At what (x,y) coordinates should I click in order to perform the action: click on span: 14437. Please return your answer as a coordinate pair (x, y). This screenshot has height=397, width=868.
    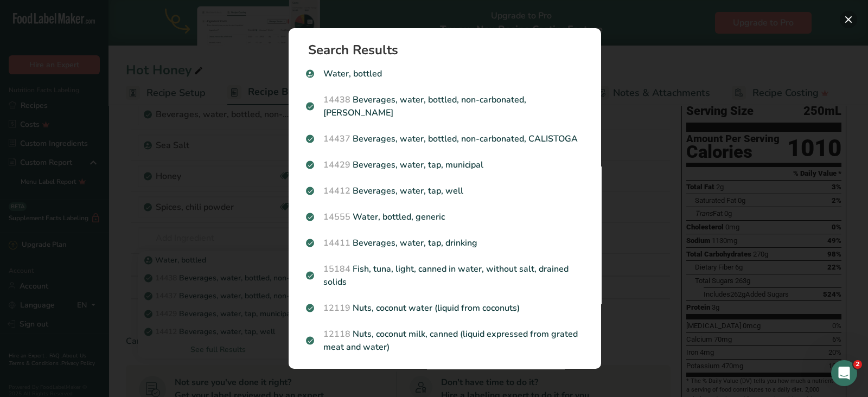
    Looking at the image, I should click on (337, 139).